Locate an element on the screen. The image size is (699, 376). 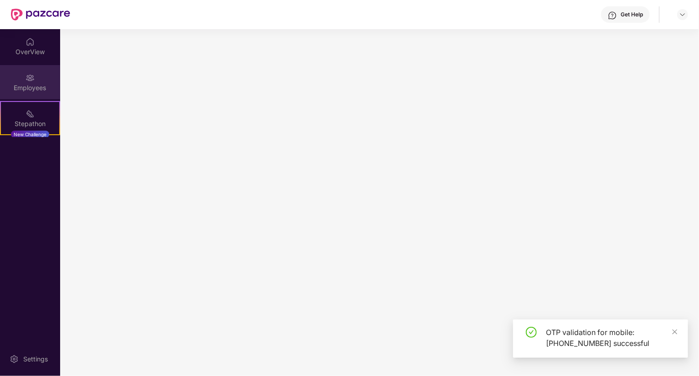
img: svg+xml;base64,PHN2ZyBpZD0iSGVscC0zMngzMiIgeG1sbnM9Imh0dHA6Ly93d3cudzMub3JnLzIwMDAvc3ZnIiB3aWR0aD... is located at coordinates (612, 15).